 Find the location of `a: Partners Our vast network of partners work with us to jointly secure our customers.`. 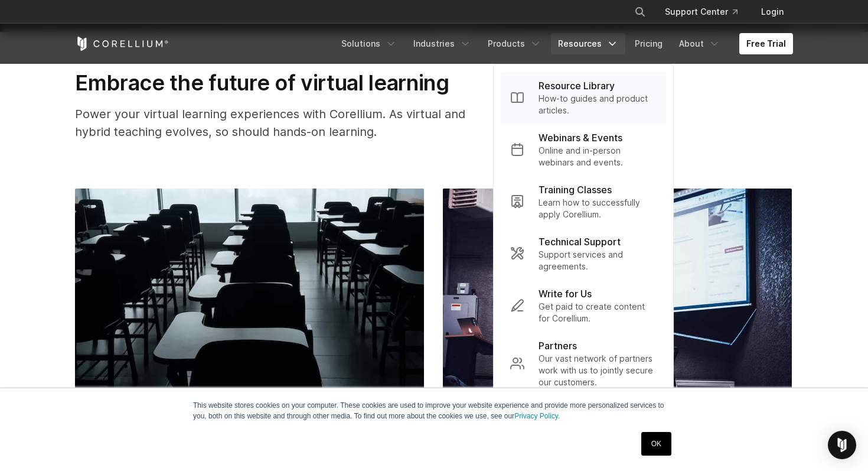

a: Partners Our vast network of partners work with us to jointly secure our customers. is located at coordinates (583, 363).